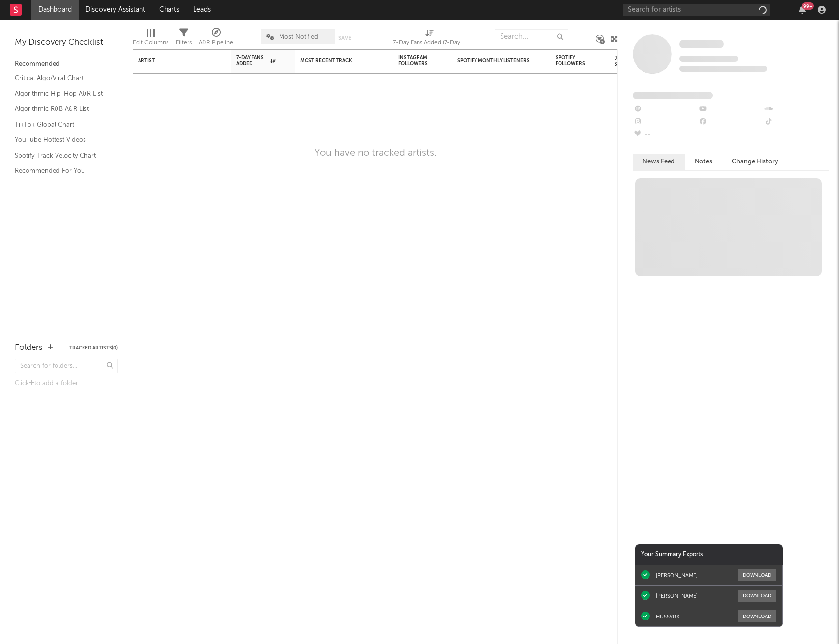  What do you see at coordinates (66, 366) in the screenshot?
I see `input: Search for folders...` at bounding box center [66, 366].